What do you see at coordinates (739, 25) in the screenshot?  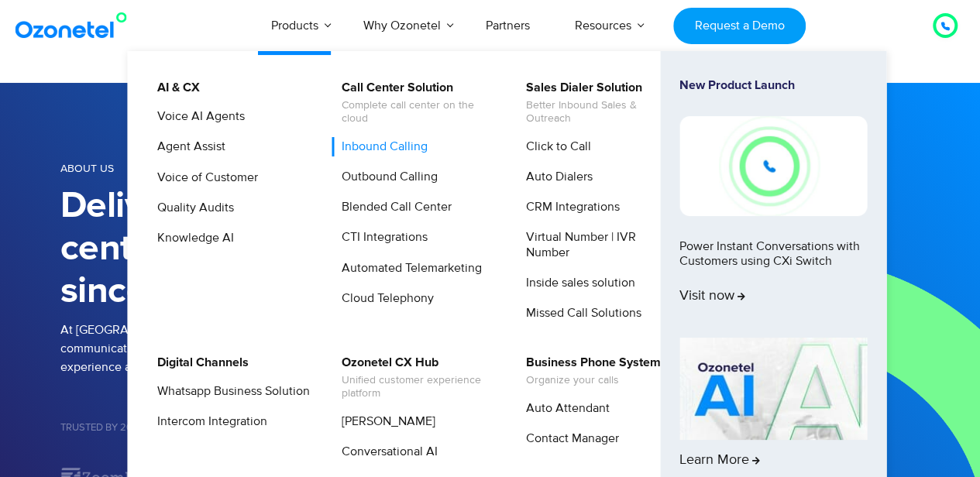 I see `a: Request a Demo` at bounding box center [739, 25].